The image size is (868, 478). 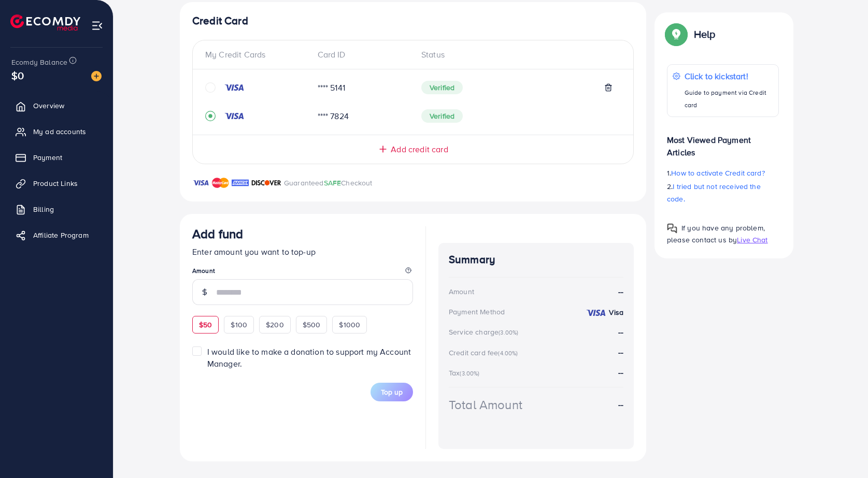 What do you see at coordinates (257, 54) in the screenshot?
I see `div: My Credit Cards` at bounding box center [257, 54].